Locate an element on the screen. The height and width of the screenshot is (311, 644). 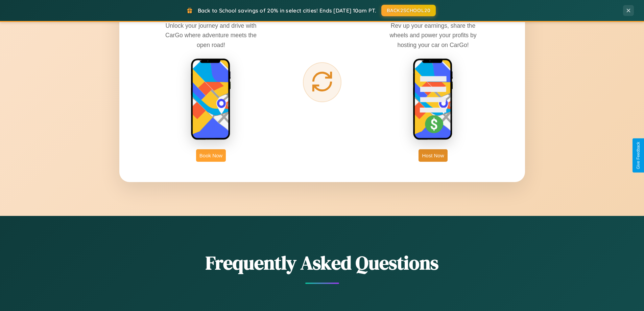
button: Book Now is located at coordinates (211, 155).